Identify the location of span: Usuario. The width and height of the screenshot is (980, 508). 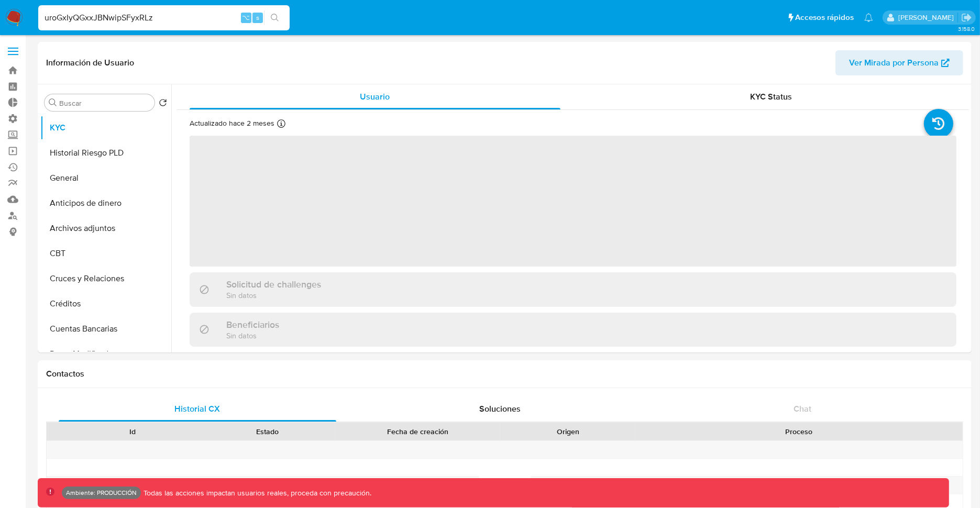
(375, 96).